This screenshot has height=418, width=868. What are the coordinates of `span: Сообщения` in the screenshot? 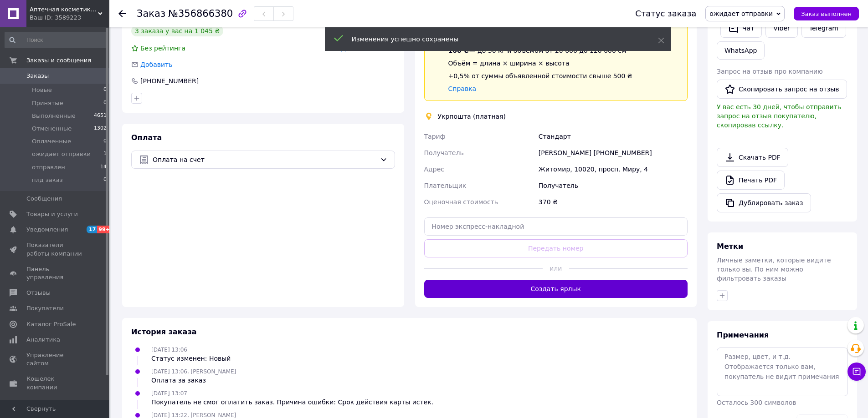 It's located at (44, 198).